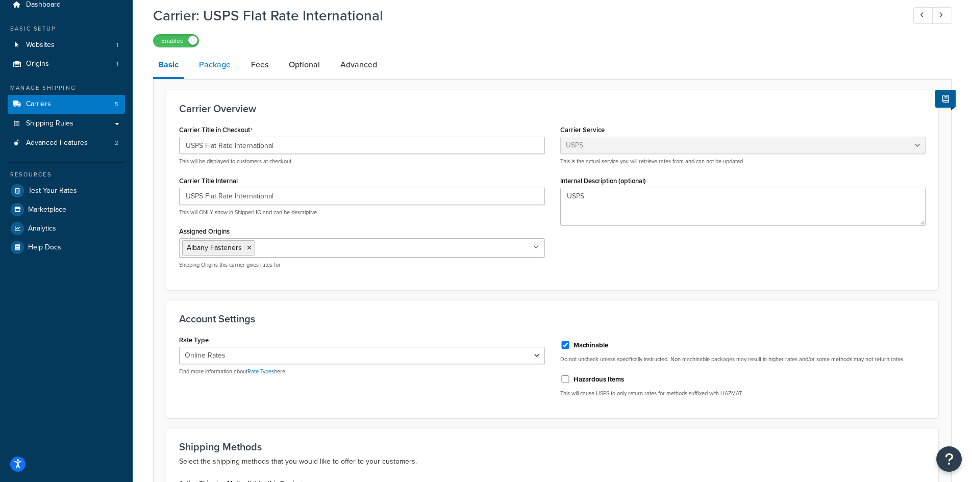 This screenshot has width=972, height=482. What do you see at coordinates (53, 191) in the screenshot?
I see `span: Test Your Rates` at bounding box center [53, 191].